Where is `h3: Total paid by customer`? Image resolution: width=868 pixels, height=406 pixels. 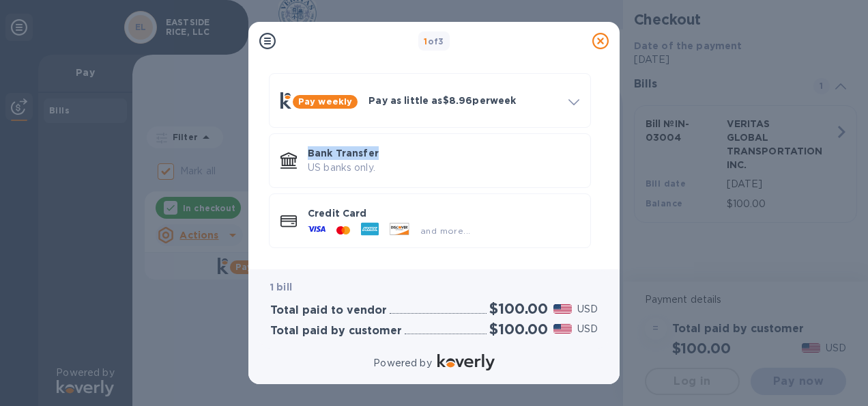 h3: Total paid by customer is located at coordinates (336, 331).